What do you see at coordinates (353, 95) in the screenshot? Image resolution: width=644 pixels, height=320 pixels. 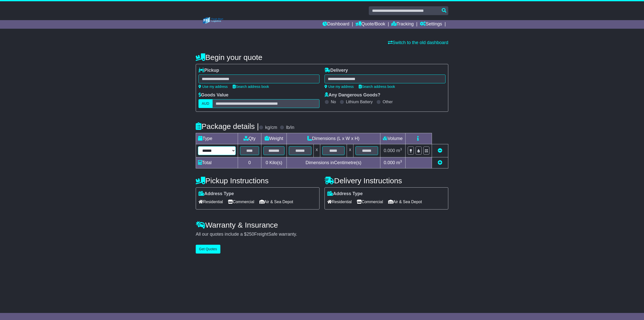 I see `label: Any Dangerous Goods?` at bounding box center [353, 95].